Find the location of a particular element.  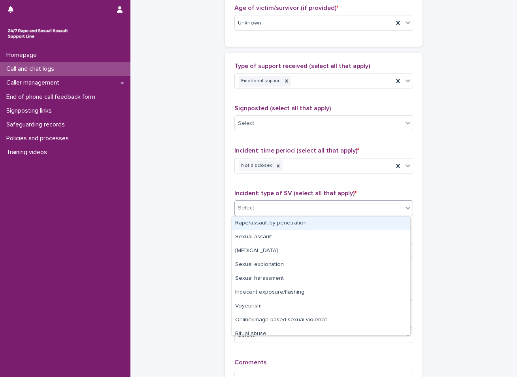

p: Caller management is located at coordinates (34, 83).